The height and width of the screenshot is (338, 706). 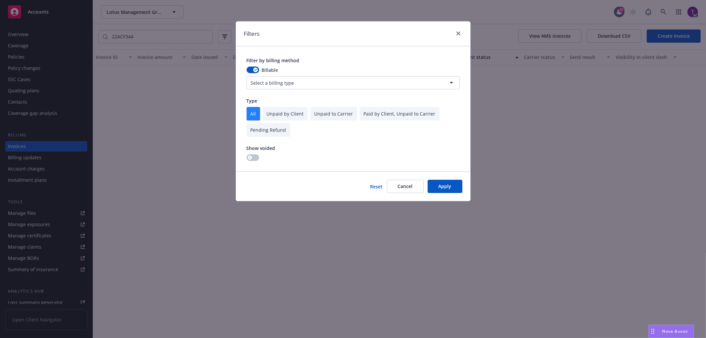 What do you see at coordinates (273, 60) in the screenshot?
I see `span: Filter by billing method` at bounding box center [273, 60].